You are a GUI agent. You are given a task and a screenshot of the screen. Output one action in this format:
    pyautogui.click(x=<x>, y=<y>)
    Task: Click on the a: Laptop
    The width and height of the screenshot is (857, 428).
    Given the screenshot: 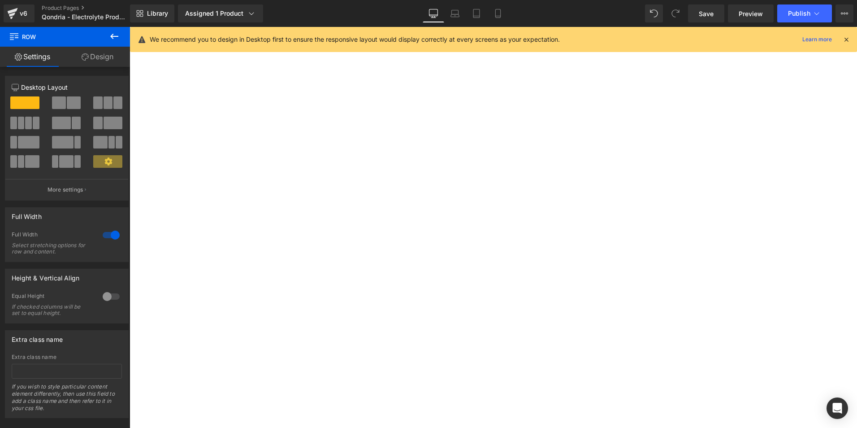 What is the action you would take?
    pyautogui.click(x=455, y=13)
    